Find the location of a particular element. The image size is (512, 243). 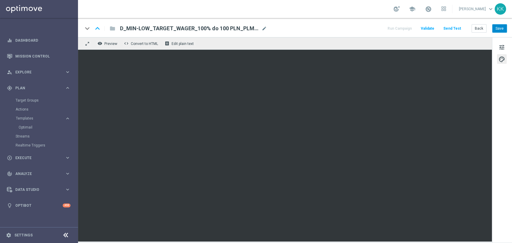

button: code Convert to HTML is located at coordinates (142, 44).